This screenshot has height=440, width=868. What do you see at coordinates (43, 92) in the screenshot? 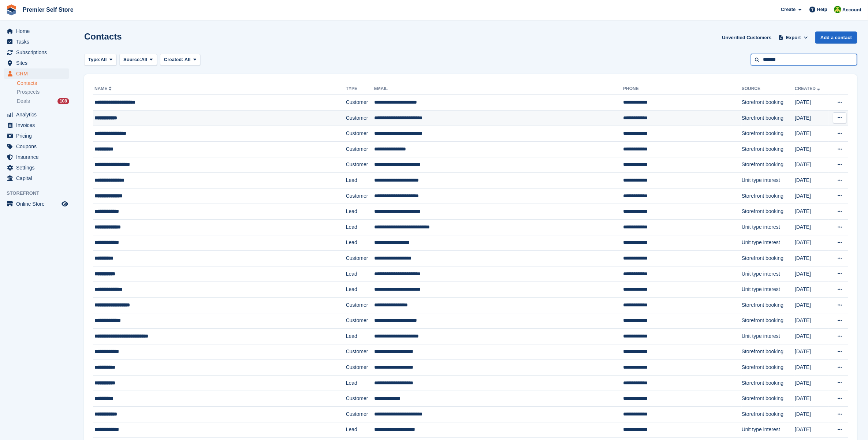
I see `a: Prospects` at bounding box center [43, 92].